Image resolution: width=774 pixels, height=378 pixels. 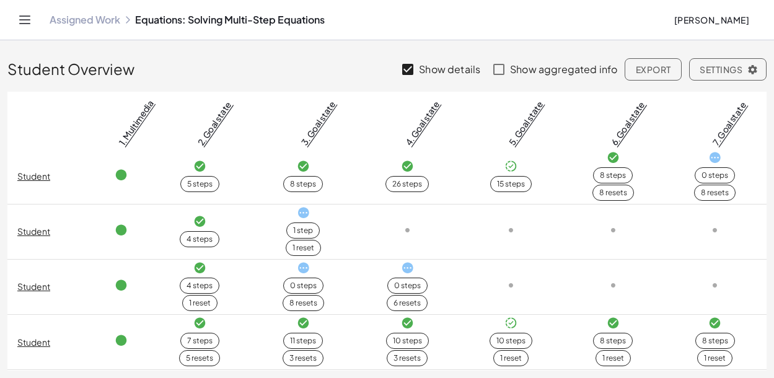 I want to click on button: Toggle navigation, so click(x=25, y=20).